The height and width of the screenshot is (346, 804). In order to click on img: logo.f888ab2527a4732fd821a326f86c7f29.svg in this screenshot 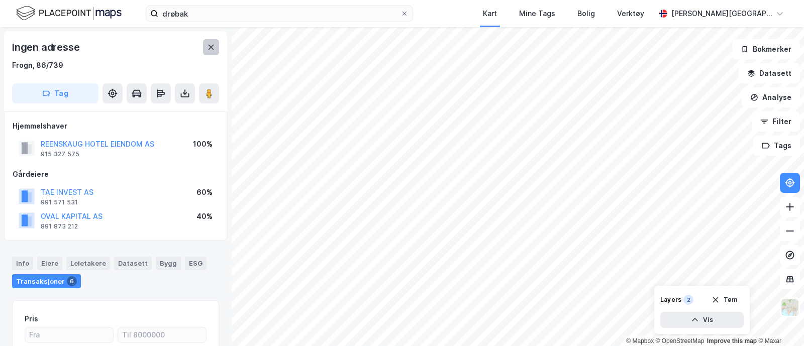, I will do `click(69, 13)`.